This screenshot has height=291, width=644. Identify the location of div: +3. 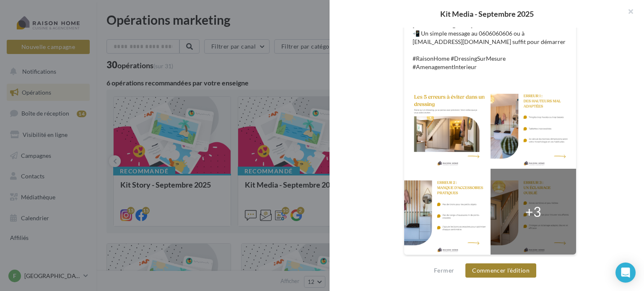
(534, 212).